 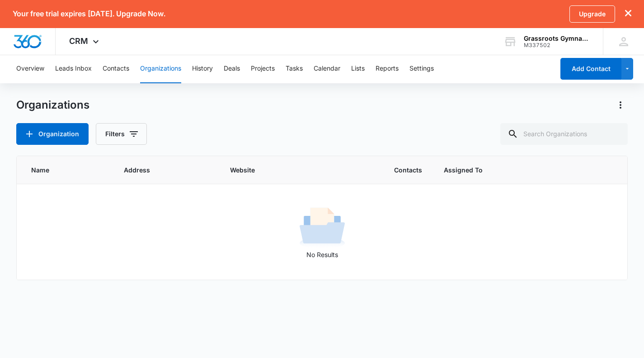 What do you see at coordinates (203, 69) in the screenshot?
I see `button: History` at bounding box center [203, 69].